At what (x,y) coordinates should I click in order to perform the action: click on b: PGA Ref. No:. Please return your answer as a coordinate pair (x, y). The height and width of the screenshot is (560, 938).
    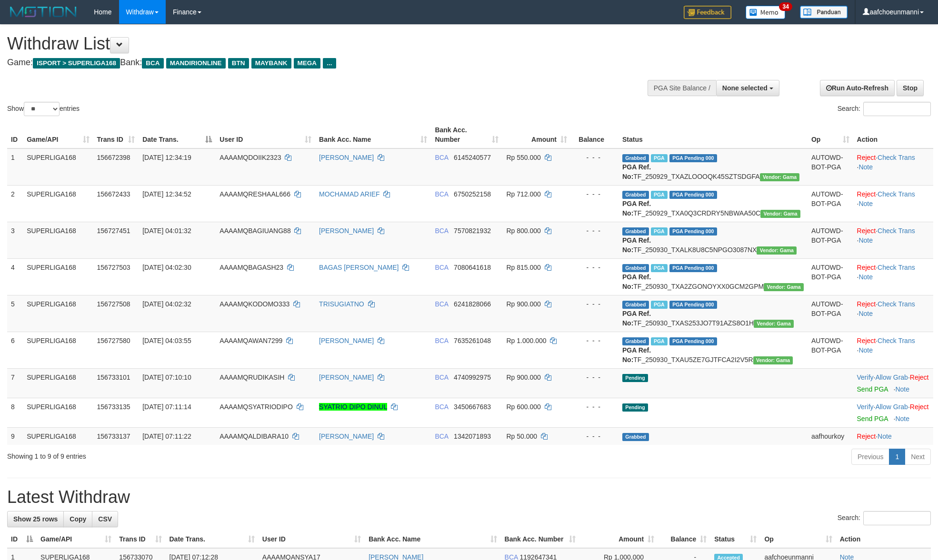
    Looking at the image, I should click on (637, 318).